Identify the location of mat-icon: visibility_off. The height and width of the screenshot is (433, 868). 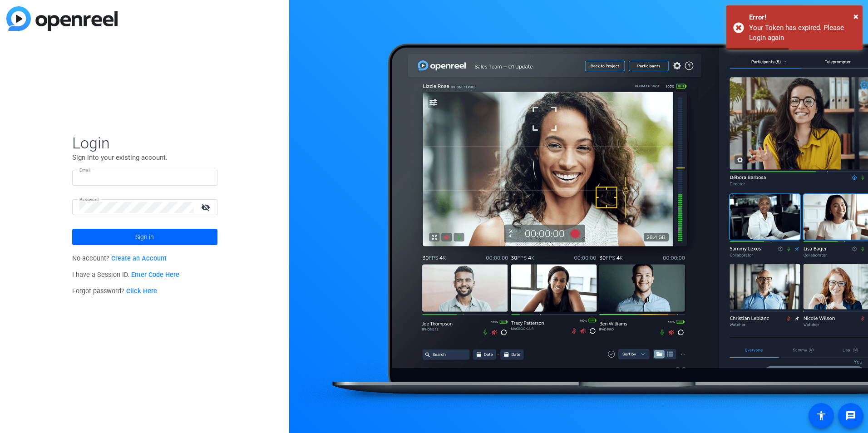
(206, 207).